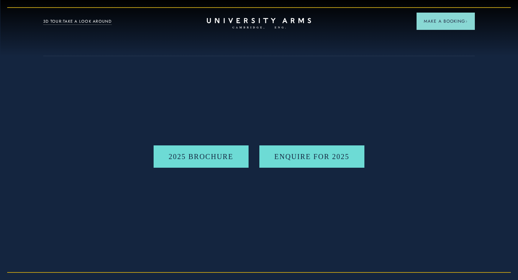  Describe the element at coordinates (259, 23) in the screenshot. I see `a: Home` at that location.